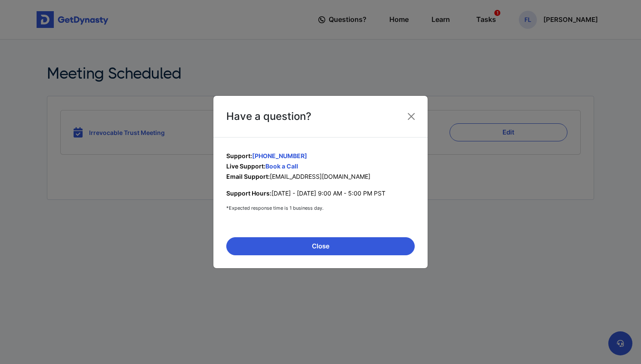  Describe the element at coordinates (249, 193) in the screenshot. I see `span: Support Hours:` at that location.